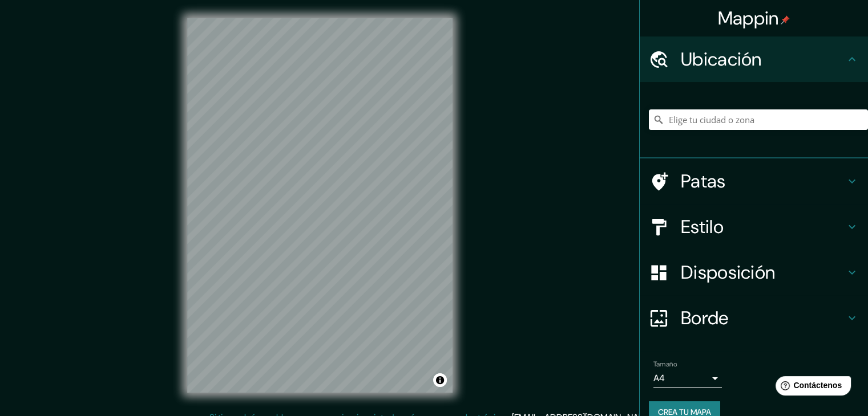  I want to click on font: Disposición, so click(728, 272).